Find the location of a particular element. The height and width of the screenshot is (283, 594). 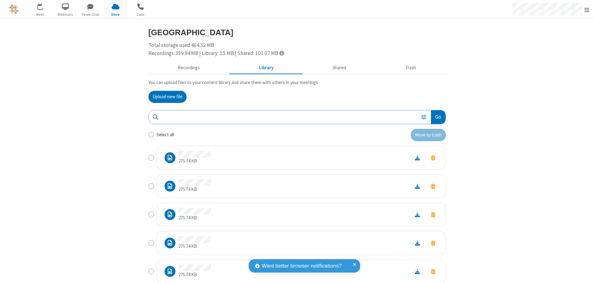

button: Go is located at coordinates (438, 117).